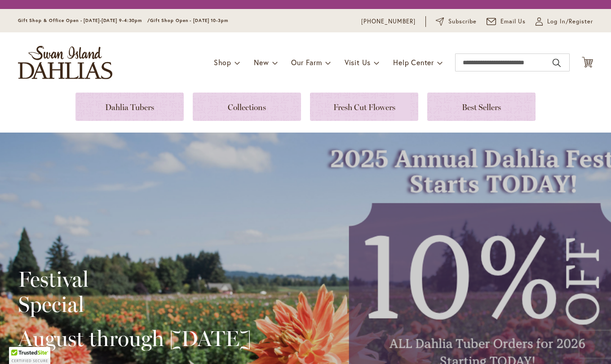 The image size is (611, 364). What do you see at coordinates (570, 21) in the screenshot?
I see `span: Log In/Register` at bounding box center [570, 21].